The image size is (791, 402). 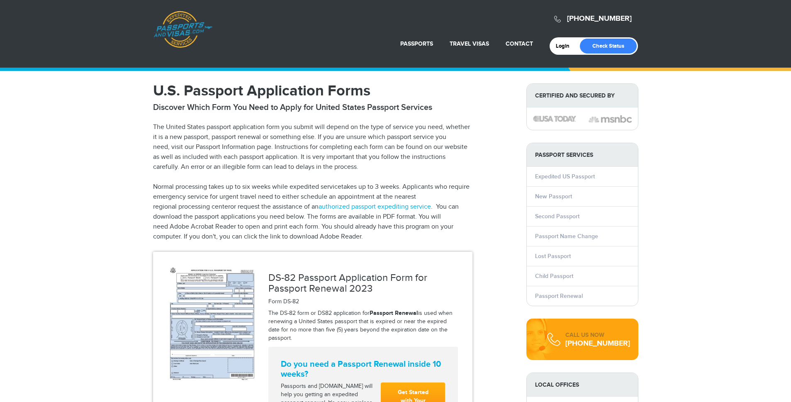 What do you see at coordinates (416, 44) in the screenshot?
I see `a: Passports` at bounding box center [416, 44].